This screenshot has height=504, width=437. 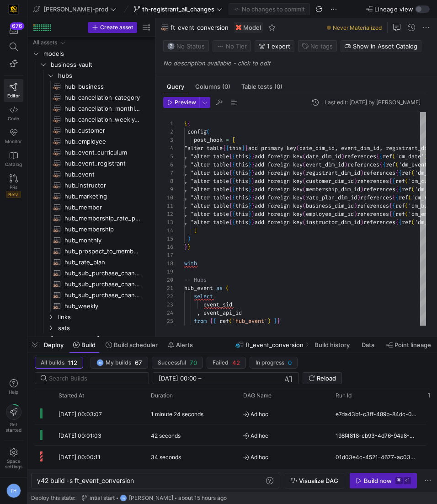 What do you see at coordinates (369, 345) in the screenshot?
I see `button: Data` at bounding box center [369, 345].